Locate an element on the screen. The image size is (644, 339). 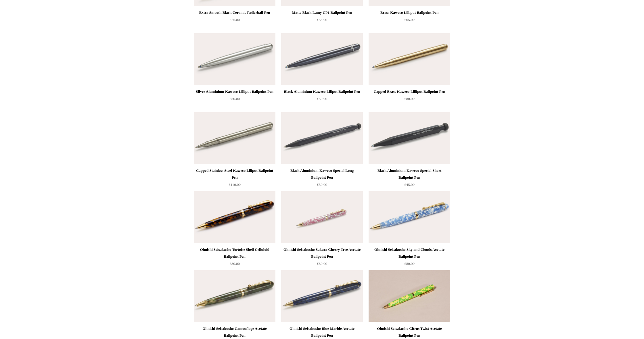
div: Brass Kaweco Lilliput Ballpoint Pen is located at coordinates (409, 12).